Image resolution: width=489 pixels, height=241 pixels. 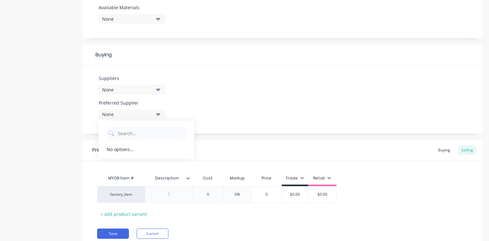 What do you see at coordinates (121, 194) in the screenshot?
I see `div: factory_item` at bounding box center [121, 194].